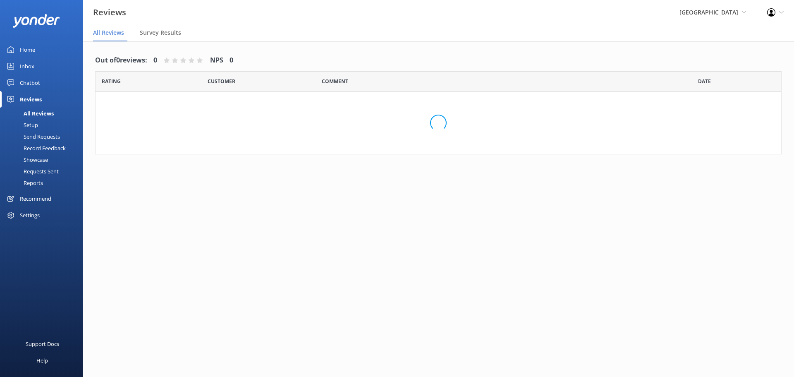 The height and width of the screenshot is (377, 794). Describe the element at coordinates (24, 183) in the screenshot. I see `div: Reports` at that location.